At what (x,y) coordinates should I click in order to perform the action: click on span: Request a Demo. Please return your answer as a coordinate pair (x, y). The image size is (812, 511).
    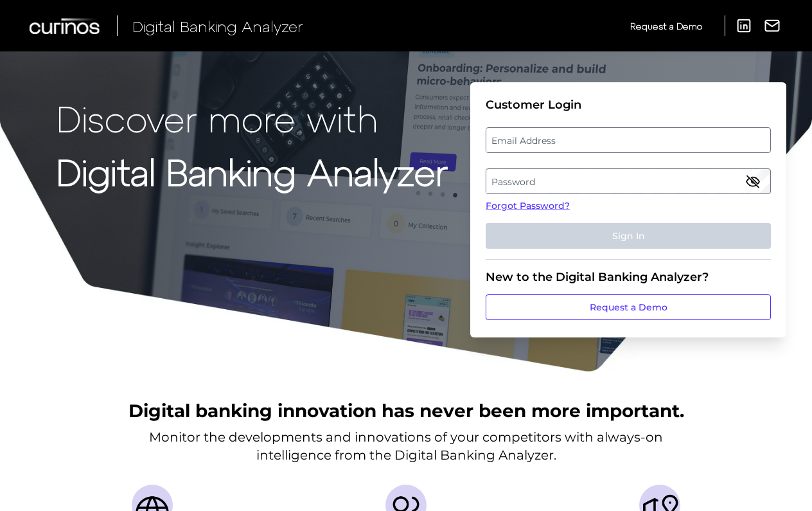
    Looking at the image, I should click on (666, 25).